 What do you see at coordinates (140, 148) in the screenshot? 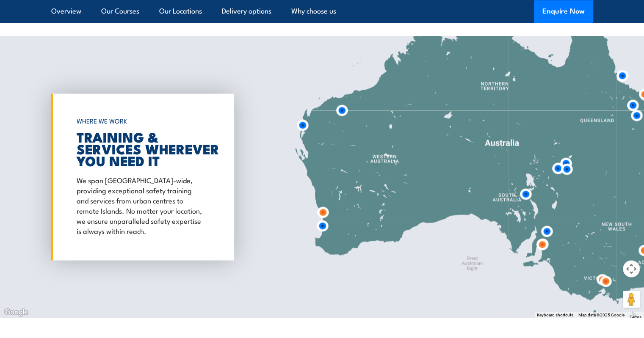
I see `h2: TRAINING & SERVICES WHEREVER YOU NEED IT` at bounding box center [140, 148].